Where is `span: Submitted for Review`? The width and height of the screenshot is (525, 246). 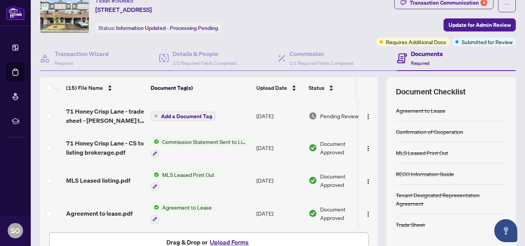
span: Submitted for Review is located at coordinates (487, 42).